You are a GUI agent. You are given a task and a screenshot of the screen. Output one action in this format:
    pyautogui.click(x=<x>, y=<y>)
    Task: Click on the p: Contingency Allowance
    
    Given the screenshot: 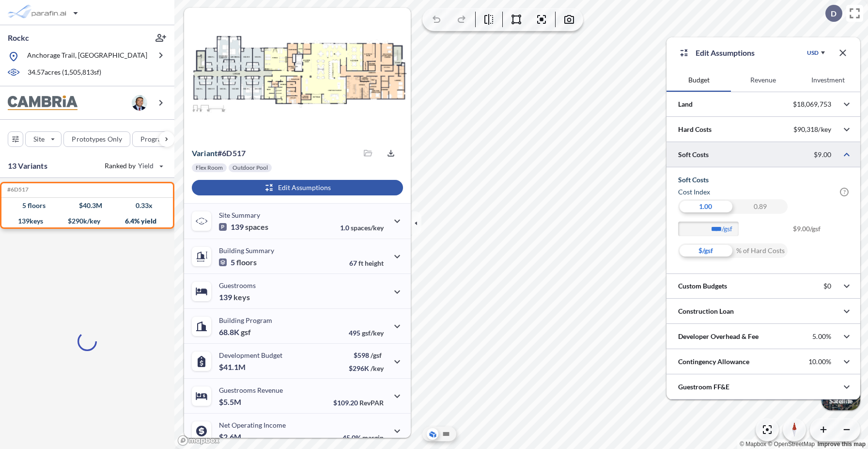 What is the action you would take?
    pyautogui.click(x=714, y=361)
    